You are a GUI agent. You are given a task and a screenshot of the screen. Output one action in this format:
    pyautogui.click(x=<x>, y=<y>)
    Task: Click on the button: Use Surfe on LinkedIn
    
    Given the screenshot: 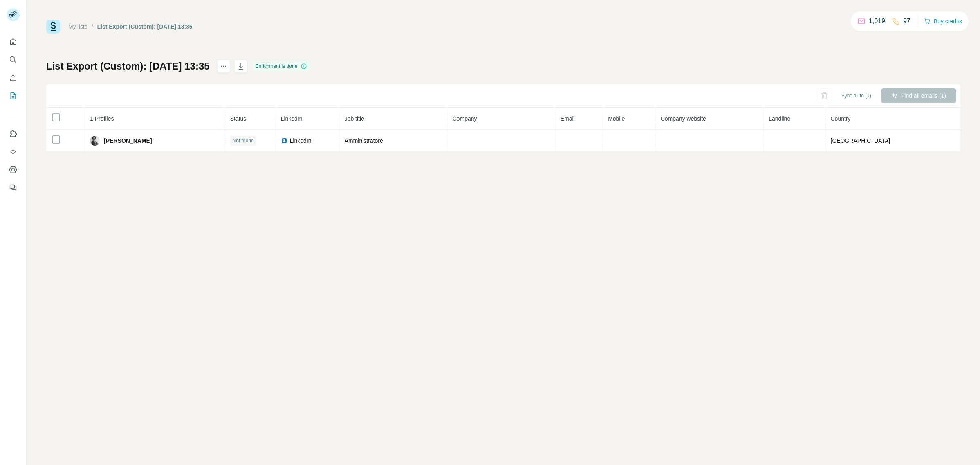 What is the action you would take?
    pyautogui.click(x=14, y=133)
    